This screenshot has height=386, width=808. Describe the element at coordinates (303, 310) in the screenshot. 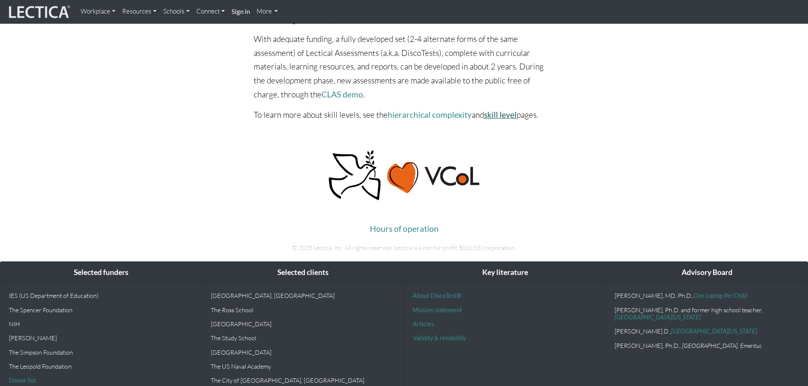

I see `p: The Ross School` at that location.